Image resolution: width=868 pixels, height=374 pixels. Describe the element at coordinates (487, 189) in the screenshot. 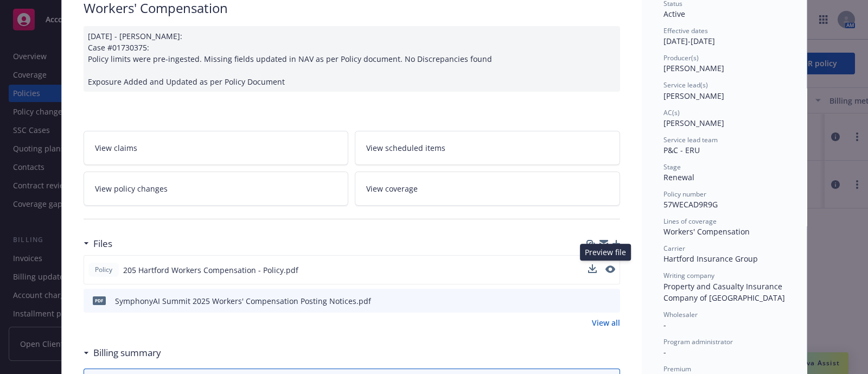

I see `a: View coverage` at that location.